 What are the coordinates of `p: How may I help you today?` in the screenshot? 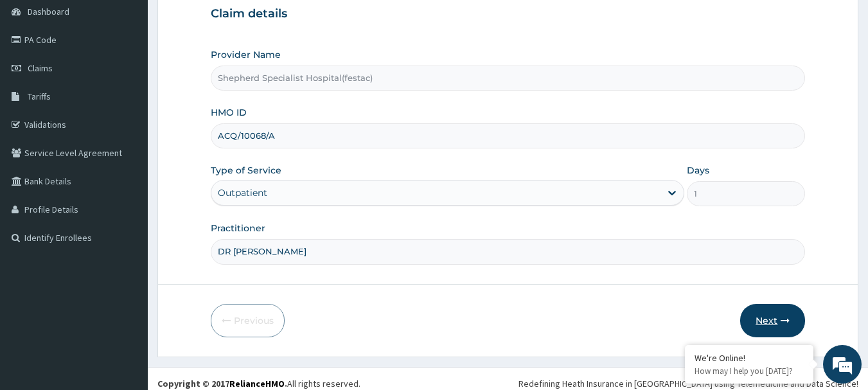 It's located at (749, 371).